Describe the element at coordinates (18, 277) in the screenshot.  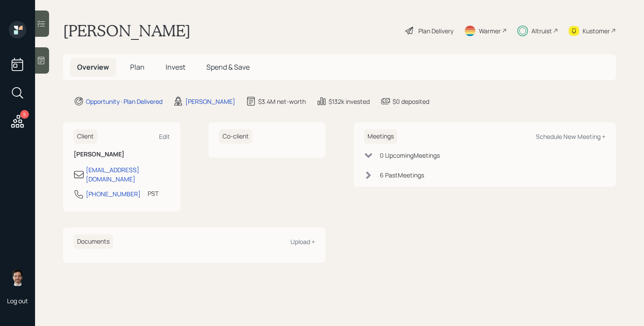
I see `img: jonah-coleman-headshot.png` at that location.